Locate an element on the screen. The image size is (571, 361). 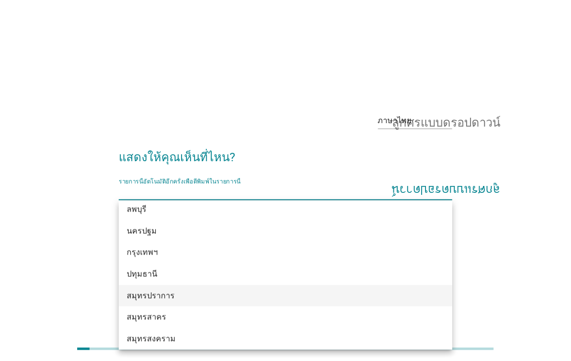
font: ภาษาไทย is located at coordinates (395, 120).